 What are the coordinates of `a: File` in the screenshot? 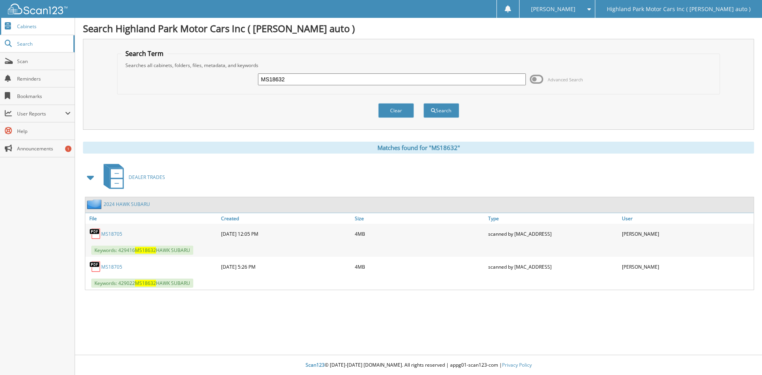 It's located at (152, 218).